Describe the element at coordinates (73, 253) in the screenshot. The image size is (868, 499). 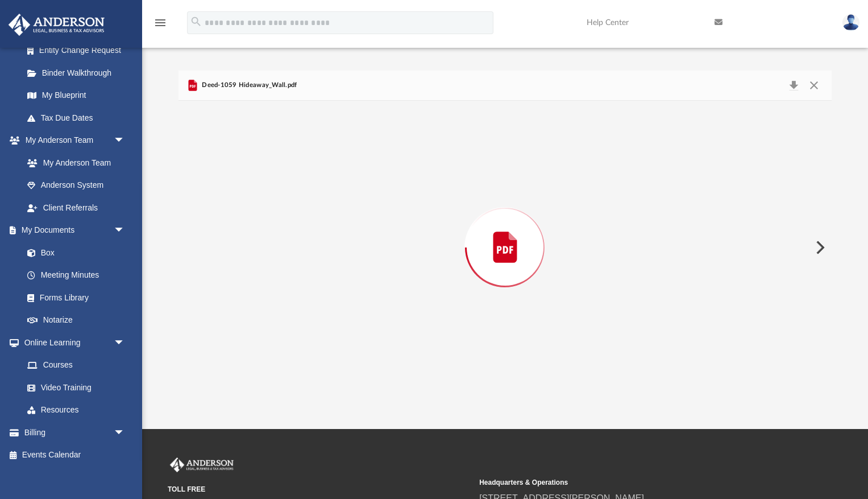
I see `a: Box` at that location.